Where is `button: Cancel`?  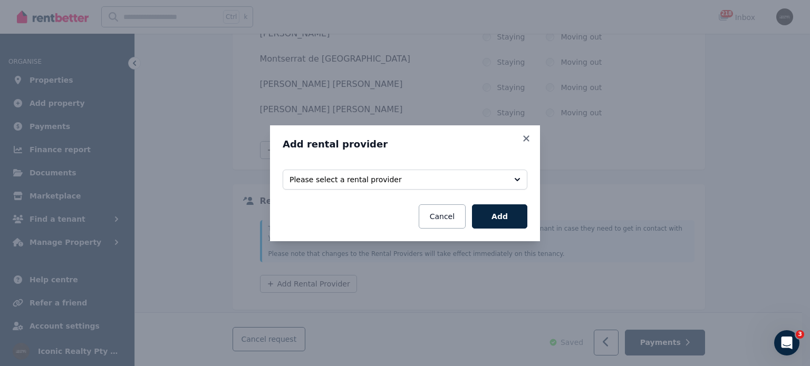 button: Cancel is located at coordinates (442, 217).